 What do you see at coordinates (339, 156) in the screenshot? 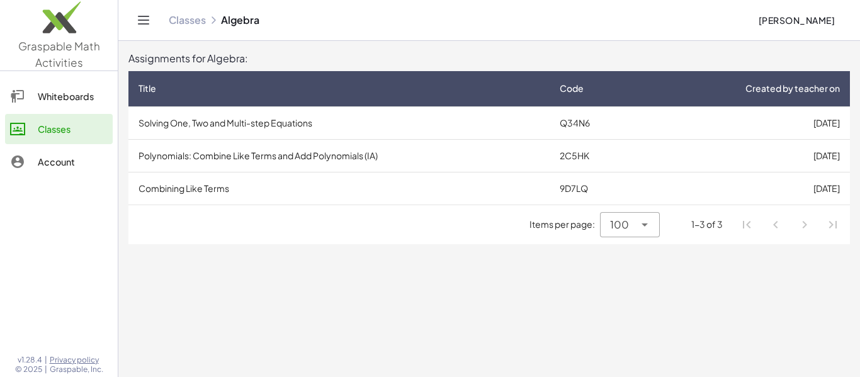
I see `td: Polynomials: Combine Like Terms and Add Polynomials (IA)` at bounding box center [339, 156].